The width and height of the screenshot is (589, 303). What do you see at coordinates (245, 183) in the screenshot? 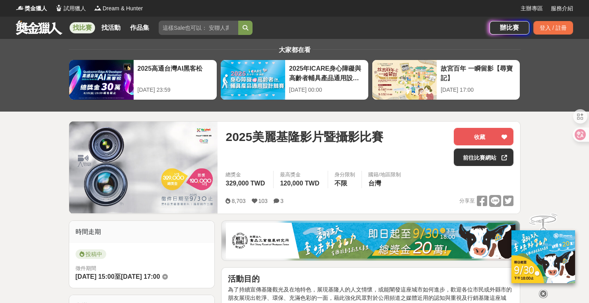
I see `span: 329,000 TWD` at bounding box center [245, 183].